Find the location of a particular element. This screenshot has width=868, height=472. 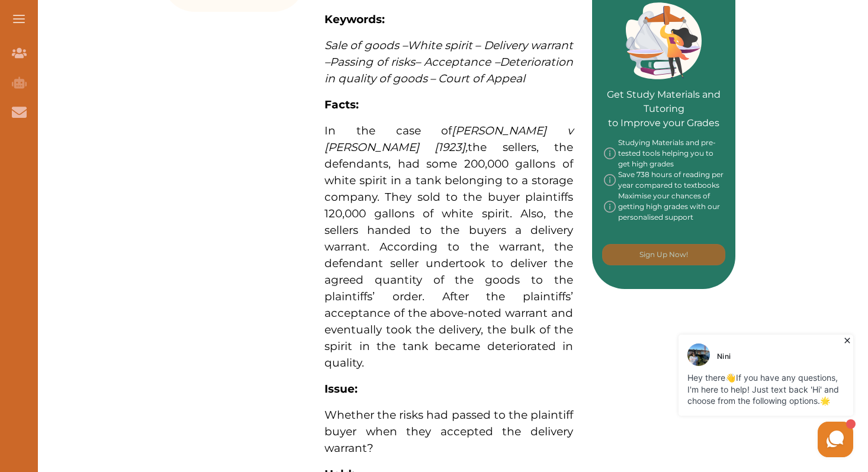

img: Nini is located at coordinates (114, 23).